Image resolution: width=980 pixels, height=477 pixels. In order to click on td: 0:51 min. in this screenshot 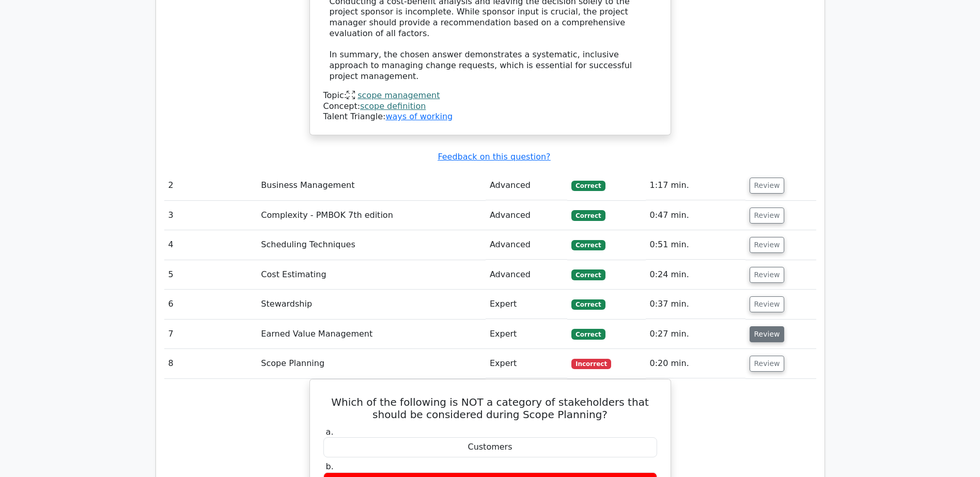, I will do `click(695, 245)`.